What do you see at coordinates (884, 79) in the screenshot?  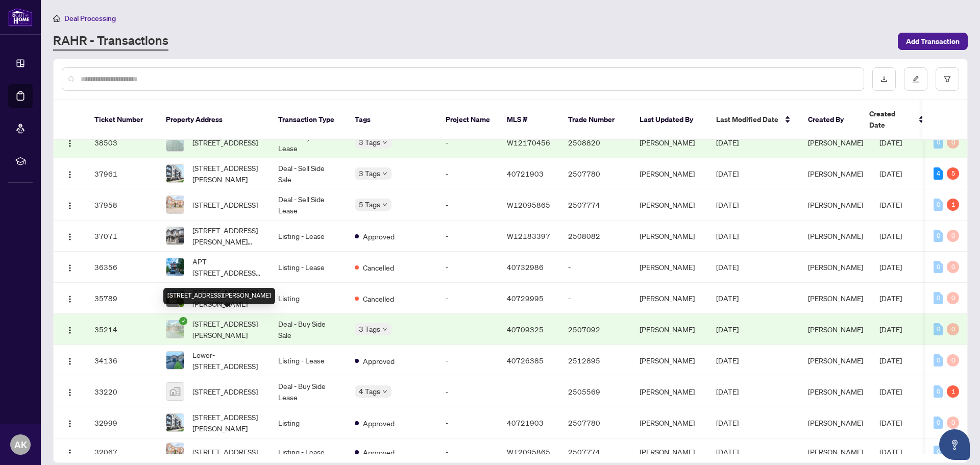 I see `button: download` at bounding box center [884, 79].